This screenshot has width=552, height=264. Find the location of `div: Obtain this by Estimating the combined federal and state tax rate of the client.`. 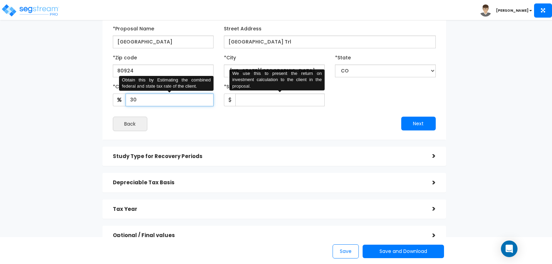

div: Obtain this by Estimating the combined federal and state tax rate of the client. is located at coordinates (166, 83).